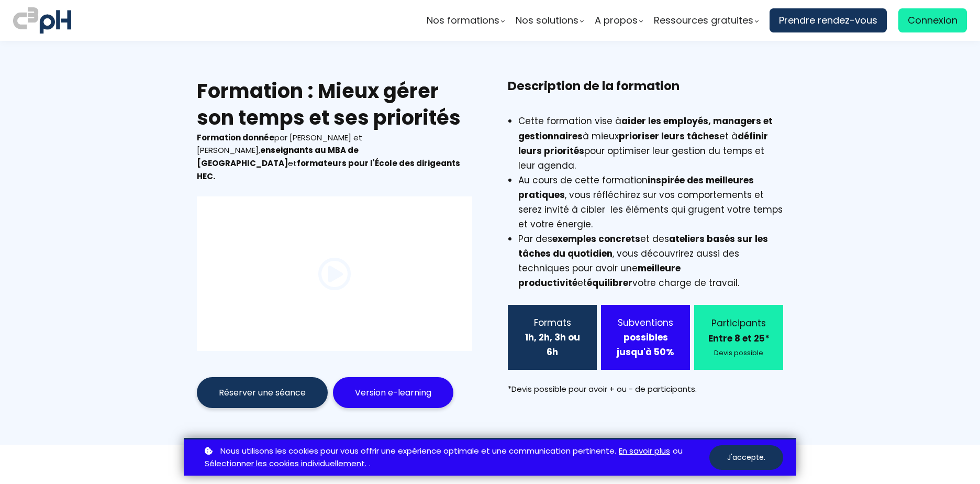 The image size is (980, 484). What do you see at coordinates (235, 137) in the screenshot?
I see `b: Formation donnée` at bounding box center [235, 137].